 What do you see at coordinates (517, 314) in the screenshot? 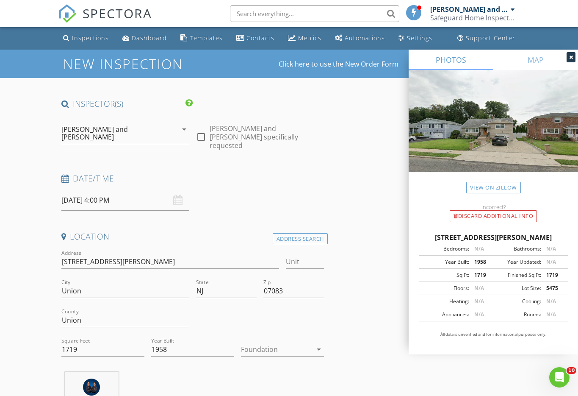
I see `div: Rooms:` at bounding box center [517, 314].